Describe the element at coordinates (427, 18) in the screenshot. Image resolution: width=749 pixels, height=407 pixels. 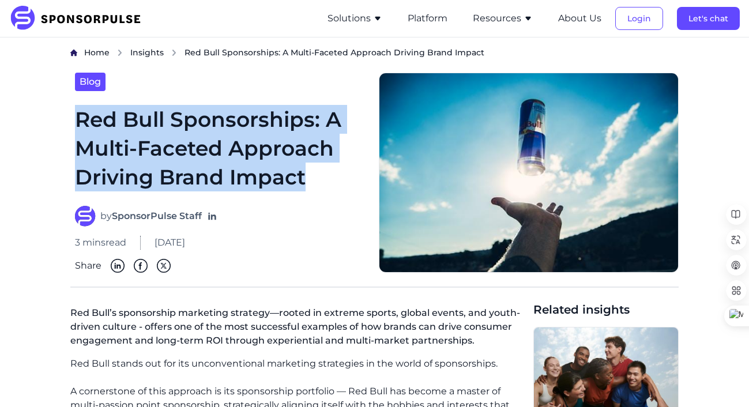
I see `button: Platform` at that location.